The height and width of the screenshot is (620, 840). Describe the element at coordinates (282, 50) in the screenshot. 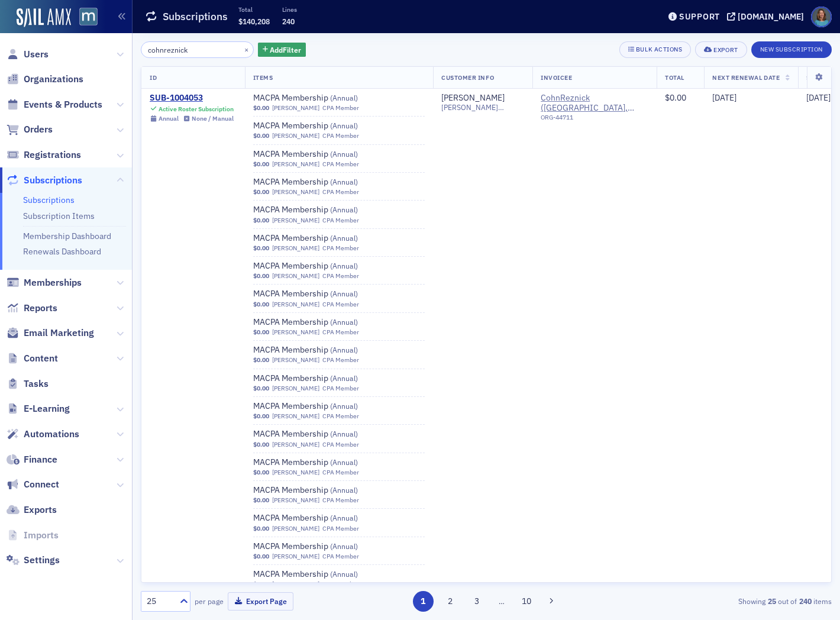

I see `button: AddFilter` at that location.